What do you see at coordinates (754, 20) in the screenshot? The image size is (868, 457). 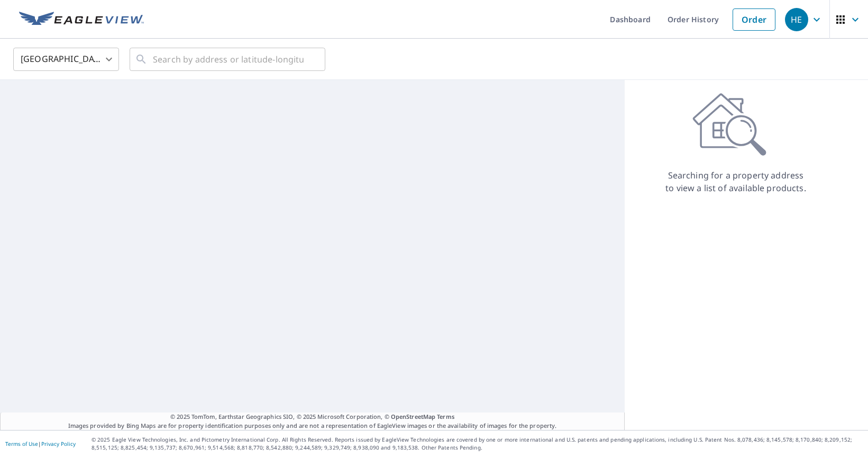 I see `a: Order` at bounding box center [754, 20].